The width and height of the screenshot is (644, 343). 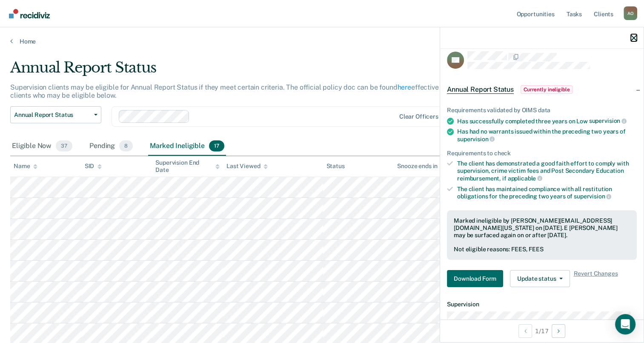 I want to click on div: Open Intercom Messenger, so click(x=626, y=324).